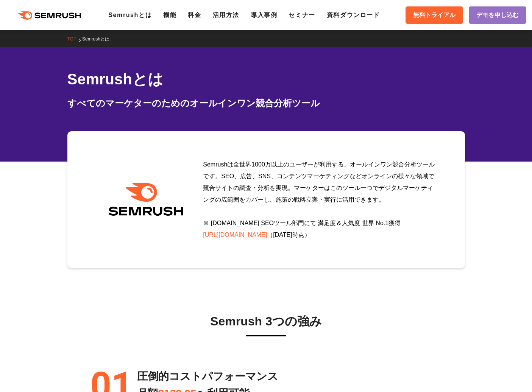 This screenshot has width=532, height=392. What do you see at coordinates (497, 15) in the screenshot?
I see `span: デモを申し込む` at bounding box center [497, 15].